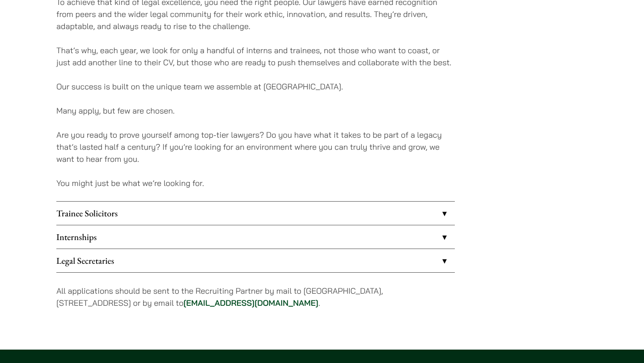 This screenshot has width=644, height=363. I want to click on a: Internships, so click(255, 237).